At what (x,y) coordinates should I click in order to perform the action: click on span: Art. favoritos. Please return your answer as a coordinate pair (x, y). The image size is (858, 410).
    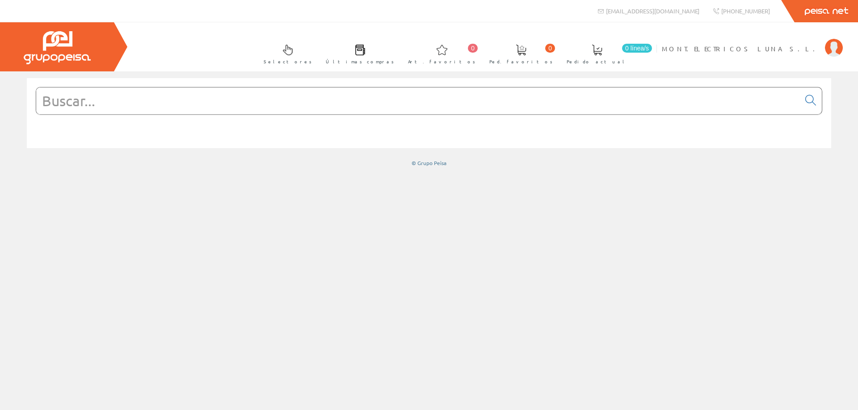
    Looking at the image, I should click on (441, 62).